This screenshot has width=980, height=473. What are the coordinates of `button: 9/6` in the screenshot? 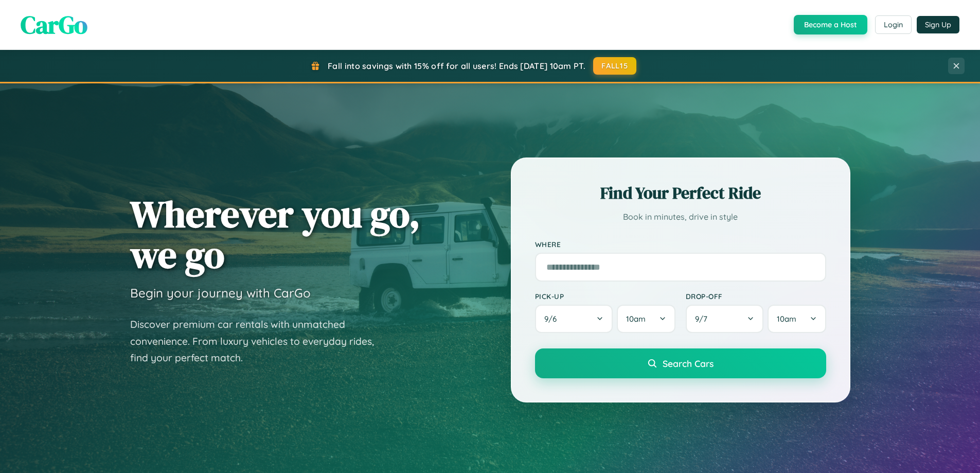 It's located at (574, 319).